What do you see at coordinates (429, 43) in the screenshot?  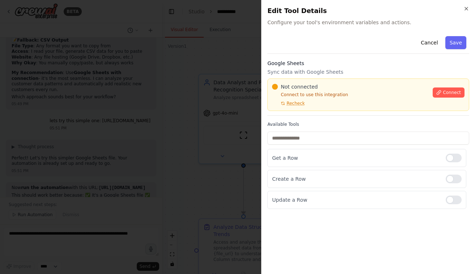 I see `button: Cancel` at bounding box center [429, 43].